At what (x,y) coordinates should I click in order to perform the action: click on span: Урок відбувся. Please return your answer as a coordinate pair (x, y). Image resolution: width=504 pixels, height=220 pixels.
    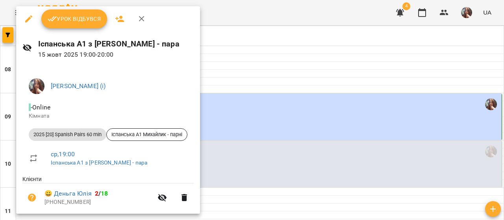
    Looking at the image, I should click on (74, 19).